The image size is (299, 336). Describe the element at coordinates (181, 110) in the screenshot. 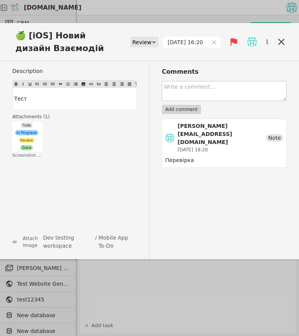

I see `button: Add comment` at that location.